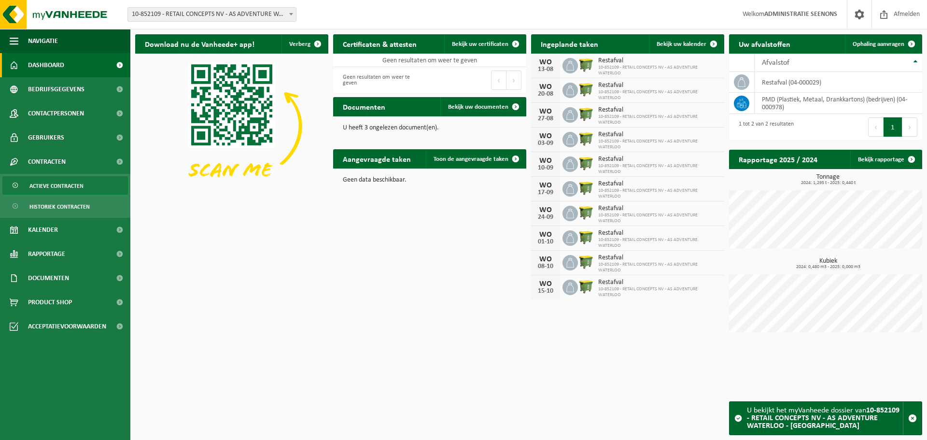 The image size is (927, 440). Describe the element at coordinates (304, 44) in the screenshot. I see `button: Verberg` at that location.